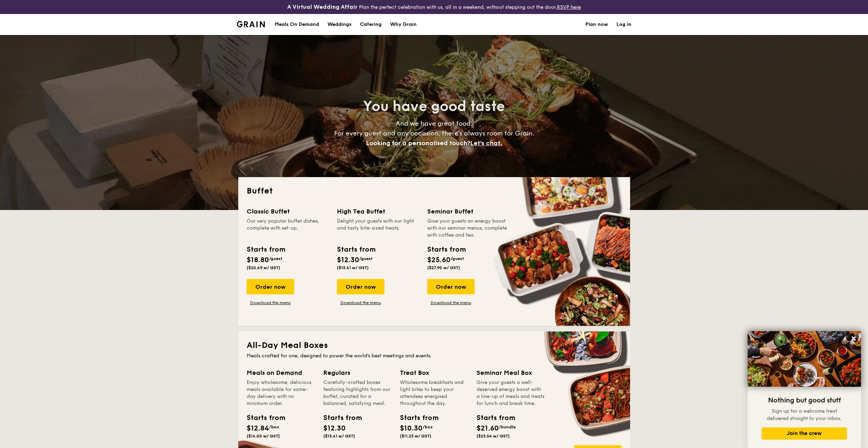 This screenshot has width=868, height=448. What do you see at coordinates (288, 211) in the screenshot?
I see `div: Classic Buffet` at bounding box center [288, 211].